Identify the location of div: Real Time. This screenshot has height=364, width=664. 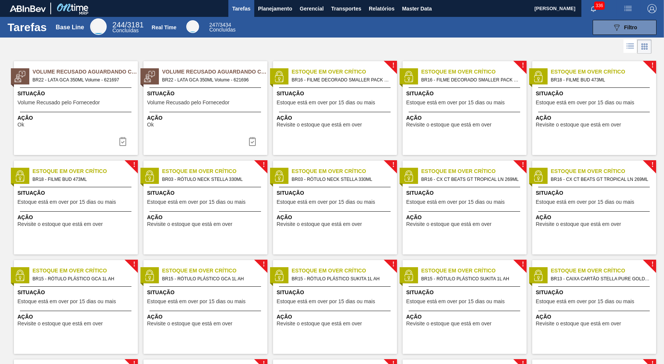
(193, 27).